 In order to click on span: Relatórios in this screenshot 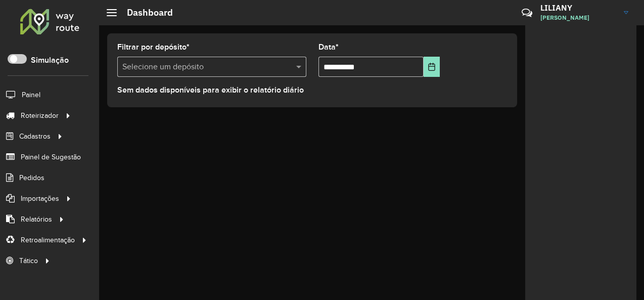, I will do `click(36, 219)`.